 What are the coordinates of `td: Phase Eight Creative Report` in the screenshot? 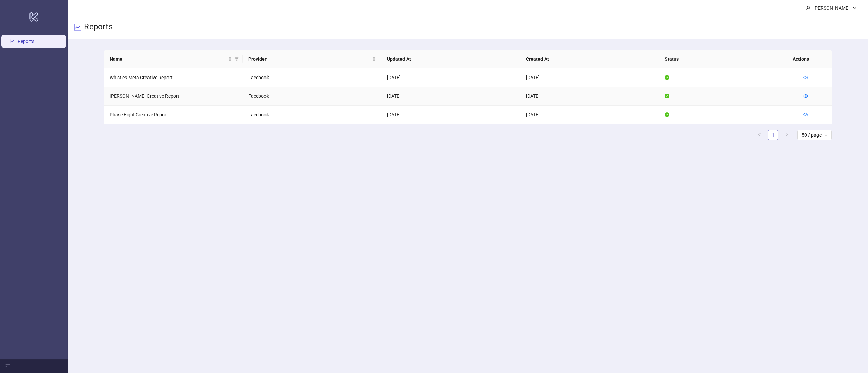 It's located at (173, 115).